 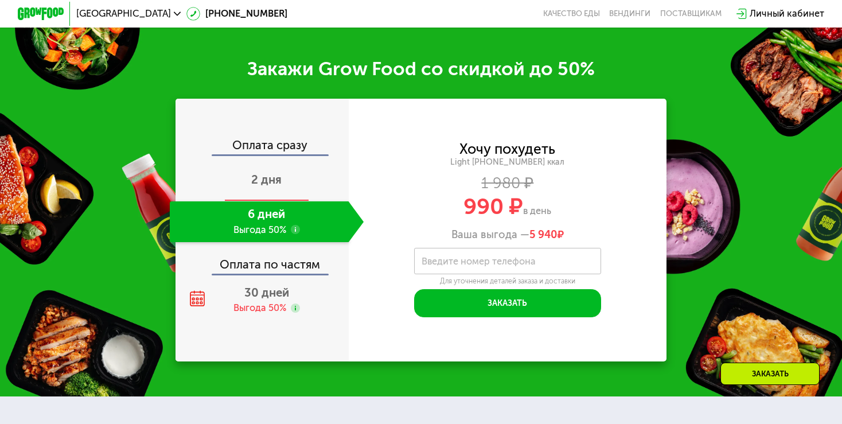 What do you see at coordinates (263, 147) in the screenshot?
I see `div: Оплата сразу` at bounding box center [263, 147].